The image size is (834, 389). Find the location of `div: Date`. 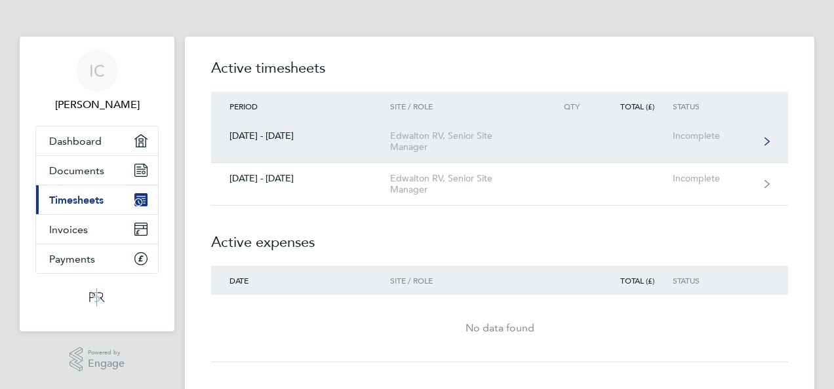

div: Date is located at coordinates (300, 280).